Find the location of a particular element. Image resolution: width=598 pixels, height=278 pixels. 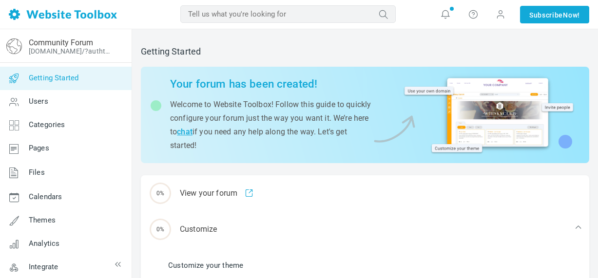

span: Analytics is located at coordinates (44, 244).